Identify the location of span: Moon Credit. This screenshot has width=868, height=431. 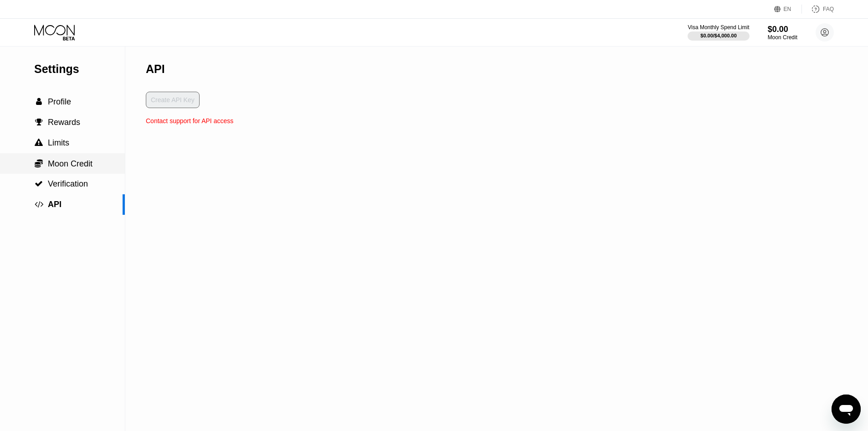
(70, 164).